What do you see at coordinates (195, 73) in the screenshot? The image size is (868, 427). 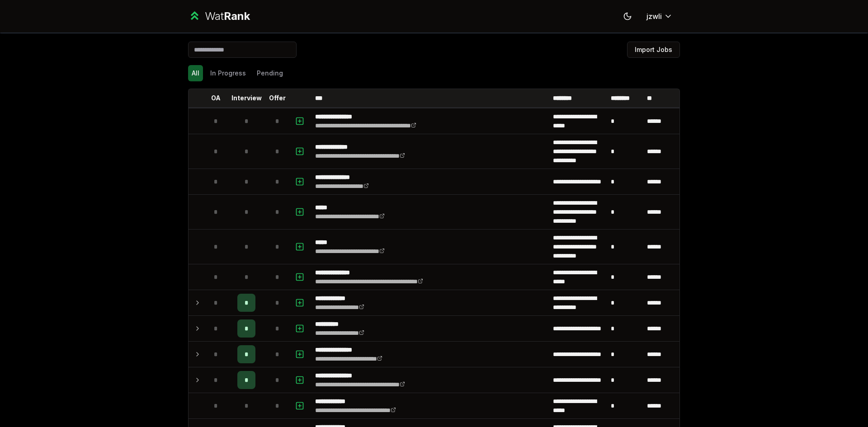 I see `button: All` at bounding box center [195, 73].